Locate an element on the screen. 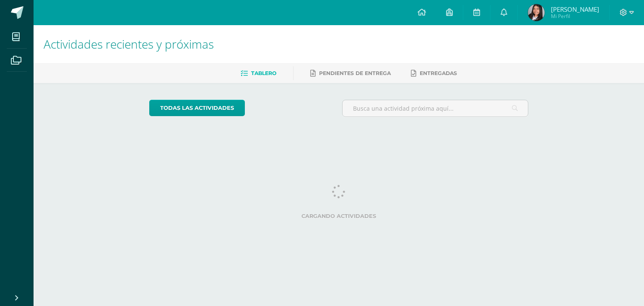  span: Tablero is located at coordinates (263, 73).